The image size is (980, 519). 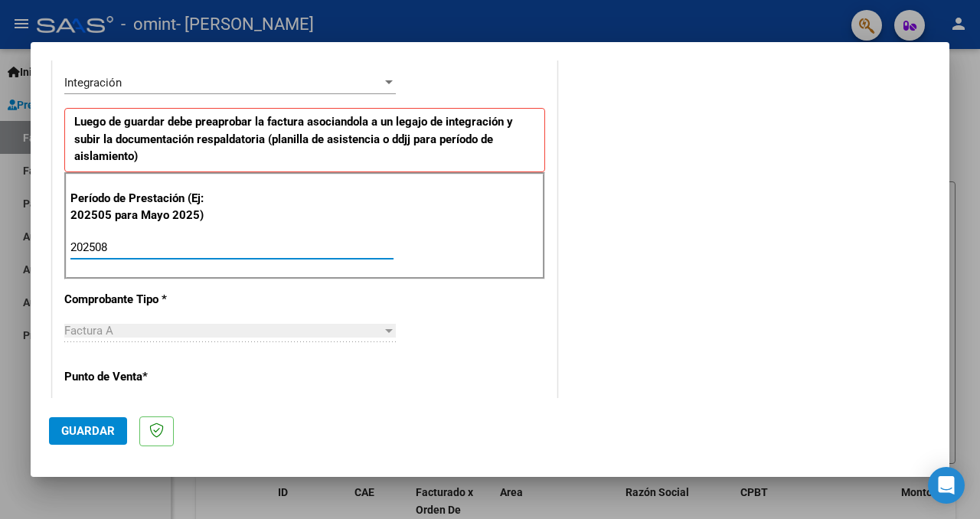 I want to click on span: Factura A, so click(x=89, y=331).